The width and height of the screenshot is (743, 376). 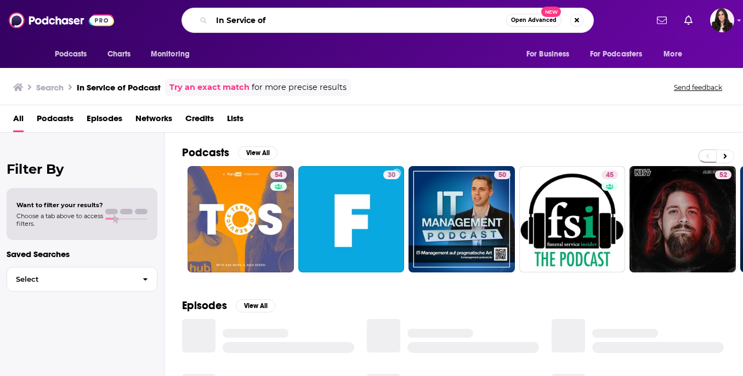 What do you see at coordinates (154, 121) in the screenshot?
I see `a: Networks` at bounding box center [154, 121].